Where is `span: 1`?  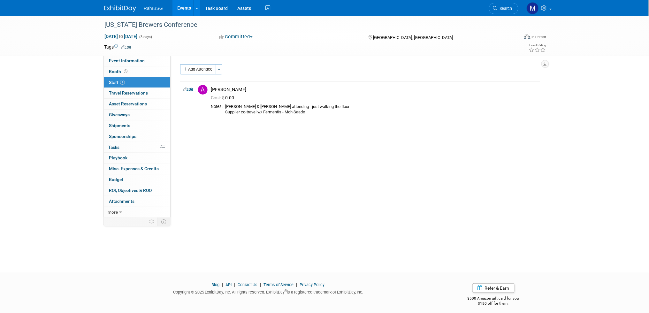 span: 1 is located at coordinates (122, 82).